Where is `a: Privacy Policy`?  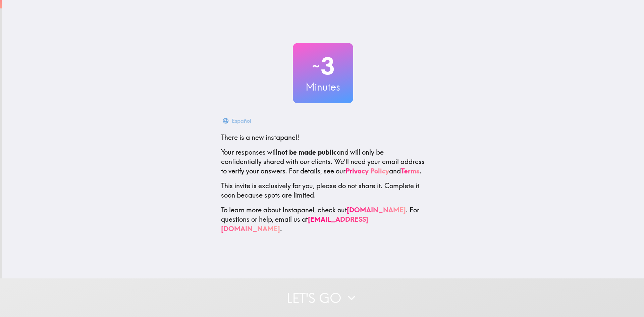 a: Privacy Policy is located at coordinates (368, 171).